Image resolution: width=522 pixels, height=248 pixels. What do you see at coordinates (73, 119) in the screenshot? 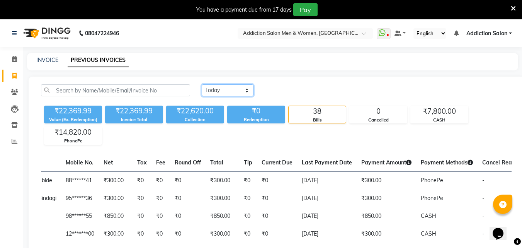
I see `div: Value (Ex. Redemption)` at bounding box center [73, 119].